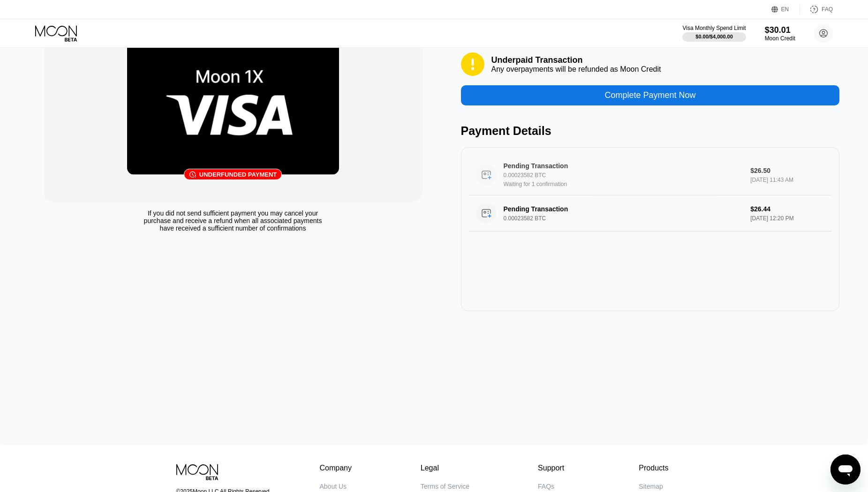 This screenshot has width=868, height=492. I want to click on div: Visa Monthly Spend Limit, so click(713, 28).